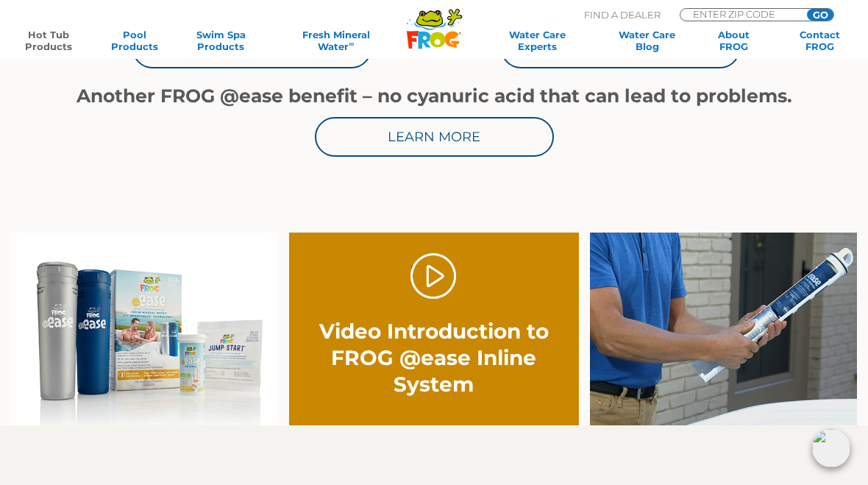  I want to click on input: GO, so click(820, 14).